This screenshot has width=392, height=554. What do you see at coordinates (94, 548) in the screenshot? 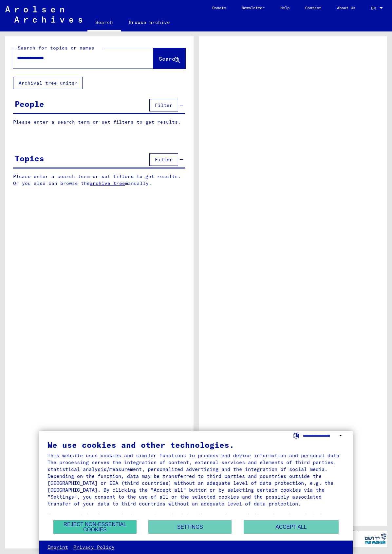
I see `a: Privacy Policy` at bounding box center [94, 548].